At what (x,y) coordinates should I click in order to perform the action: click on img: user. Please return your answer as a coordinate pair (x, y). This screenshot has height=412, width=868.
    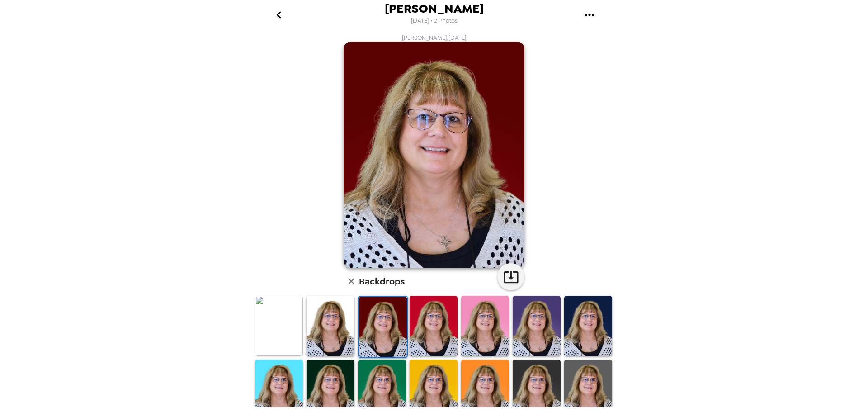
    Looking at the image, I should click on (434, 155).